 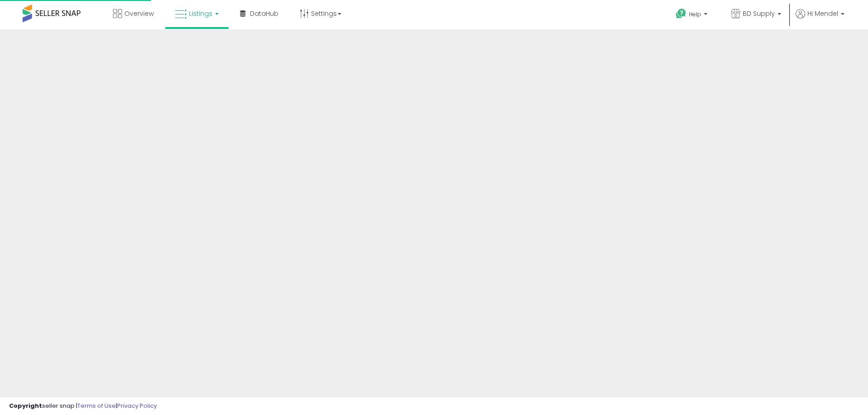 What do you see at coordinates (680, 14) in the screenshot?
I see `i: Get Help` at bounding box center [680, 14].